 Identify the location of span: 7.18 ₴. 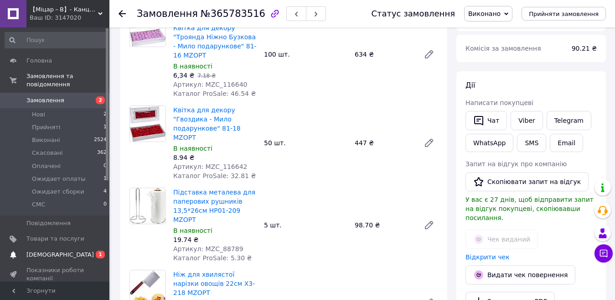
(207, 76).